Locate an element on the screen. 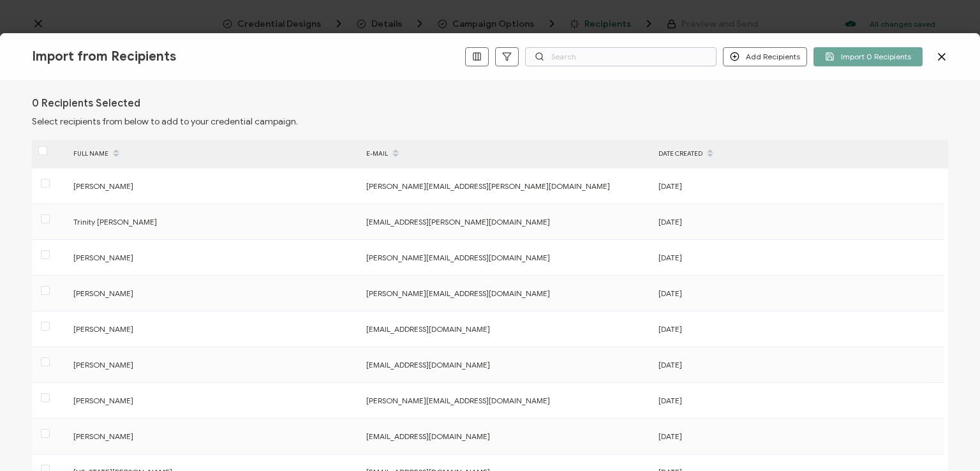 The width and height of the screenshot is (980, 471). div: E-MAIL is located at coordinates (506, 154).